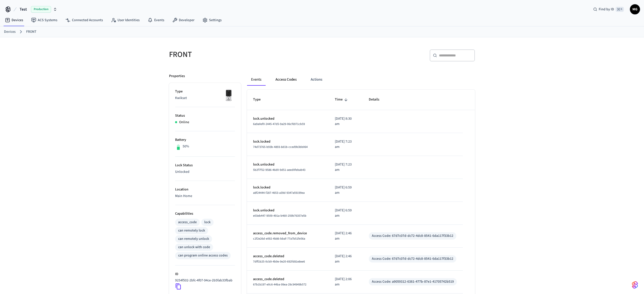  Describe the element at coordinates (620, 9) in the screenshot. I see `span: ⌘ K` at that location.